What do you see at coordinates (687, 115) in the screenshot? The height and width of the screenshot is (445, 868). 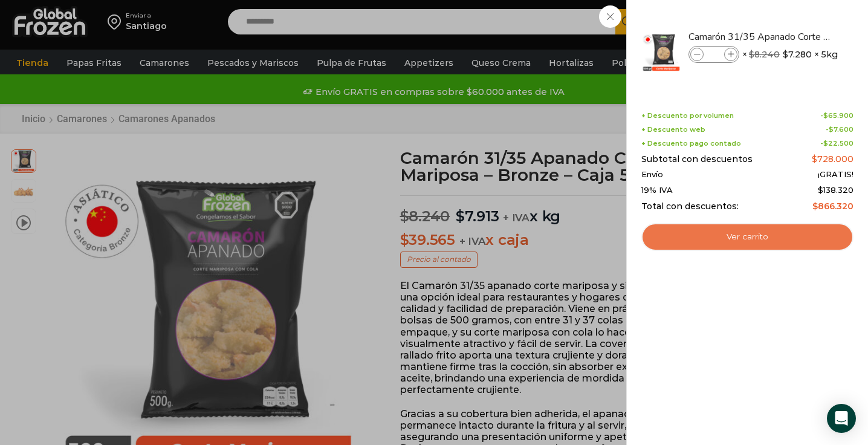 I see `span: + Descuento por volumen` at bounding box center [687, 115].